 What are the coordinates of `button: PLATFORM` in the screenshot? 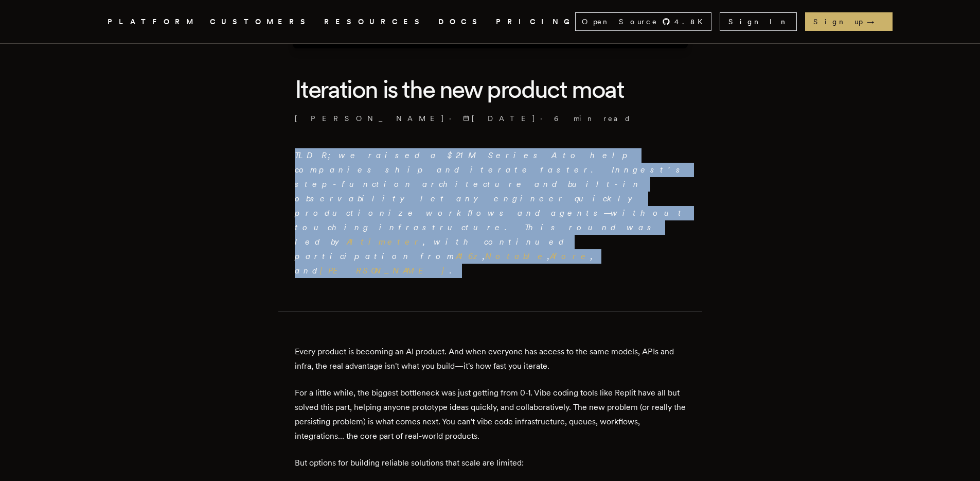 It's located at (152, 21).